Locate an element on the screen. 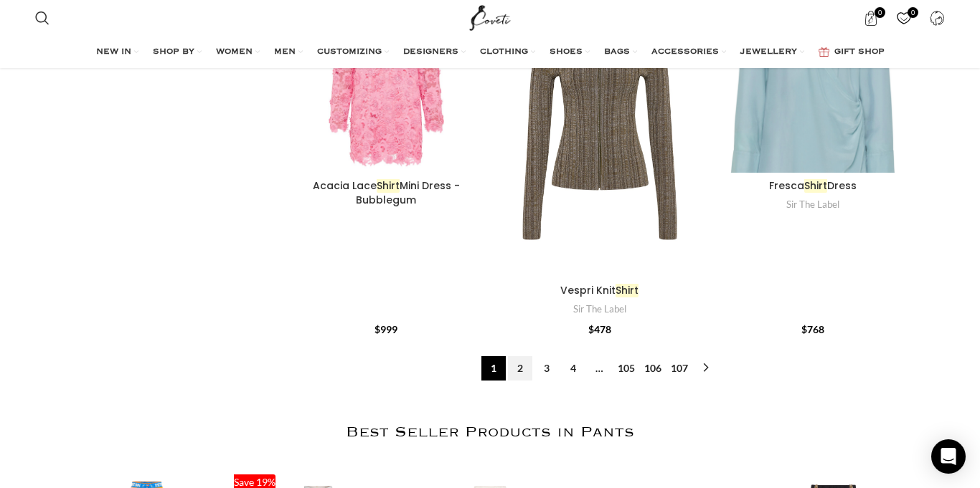 This screenshot has width=980, height=488. span: DESIGNERS is located at coordinates (430, 52).